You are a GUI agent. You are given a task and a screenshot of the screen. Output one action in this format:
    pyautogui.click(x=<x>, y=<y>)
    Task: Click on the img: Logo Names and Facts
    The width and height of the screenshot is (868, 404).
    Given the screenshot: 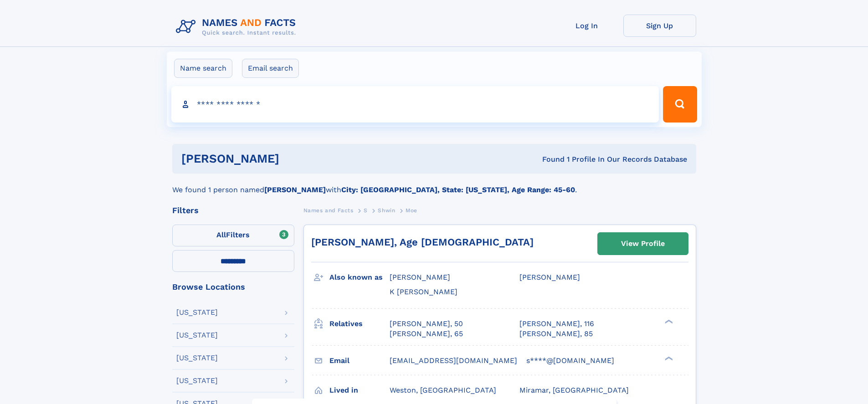 What is the action you would take?
    pyautogui.click(x=238, y=27)
    